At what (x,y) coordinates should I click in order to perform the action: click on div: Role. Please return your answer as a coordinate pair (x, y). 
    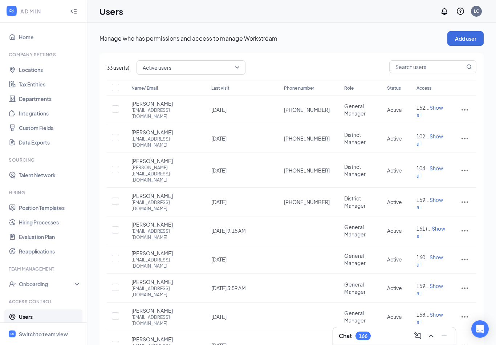
    Looking at the image, I should click on (358, 88).